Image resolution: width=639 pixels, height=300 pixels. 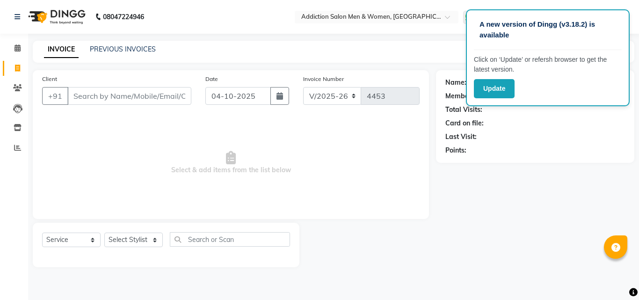 I want to click on label: Invoice Number, so click(x=323, y=79).